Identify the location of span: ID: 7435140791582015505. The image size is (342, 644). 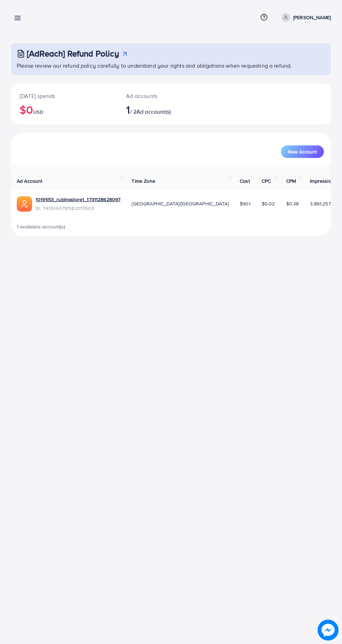
(78, 208).